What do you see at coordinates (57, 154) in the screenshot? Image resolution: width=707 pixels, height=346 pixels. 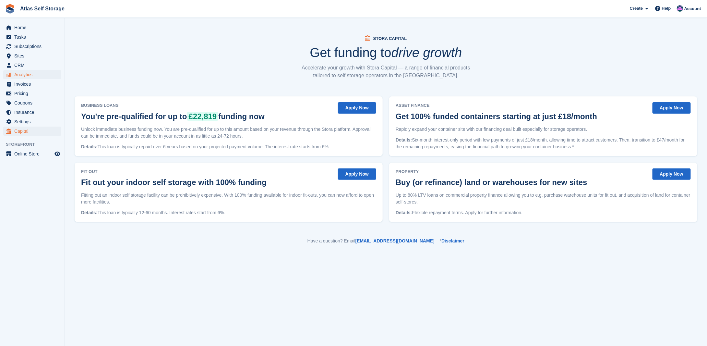 I see `a: Preview store` at bounding box center [57, 154].